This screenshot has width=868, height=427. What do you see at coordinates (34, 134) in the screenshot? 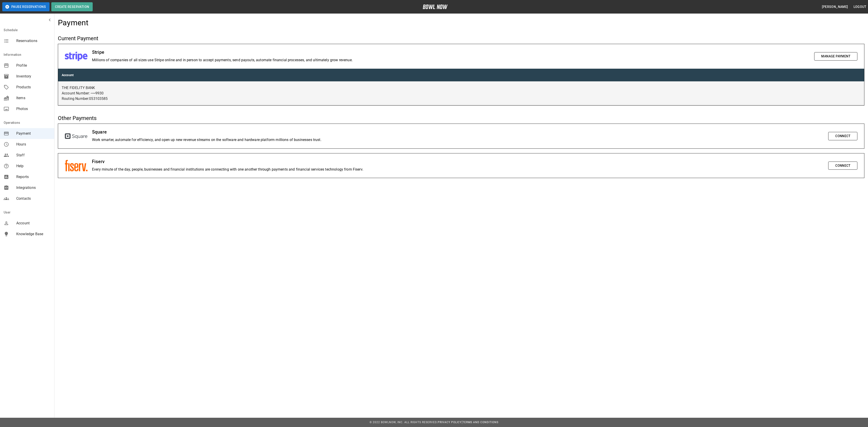
I see `span: Payment` at bounding box center [34, 134].